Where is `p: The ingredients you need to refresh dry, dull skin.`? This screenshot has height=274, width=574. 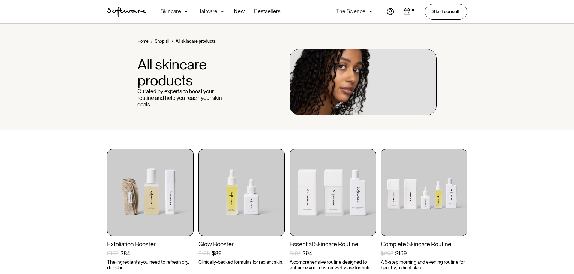
p: The ingredients you need to refresh dry, dull skin. is located at coordinates (150, 264).